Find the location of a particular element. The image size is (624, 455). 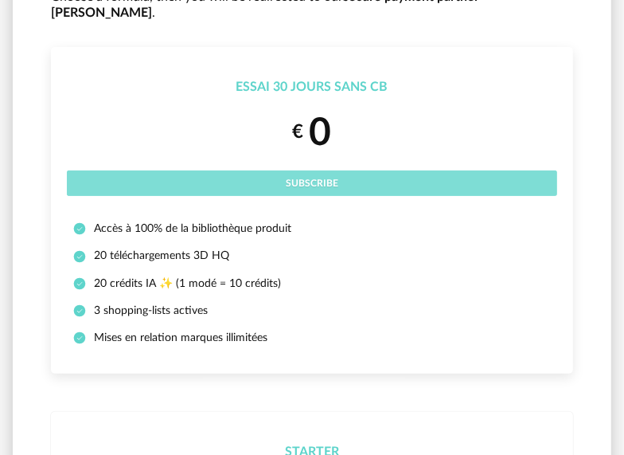

li: 20 crédits IA ✨ (1 modé = 10 crédits) is located at coordinates (312, 283).